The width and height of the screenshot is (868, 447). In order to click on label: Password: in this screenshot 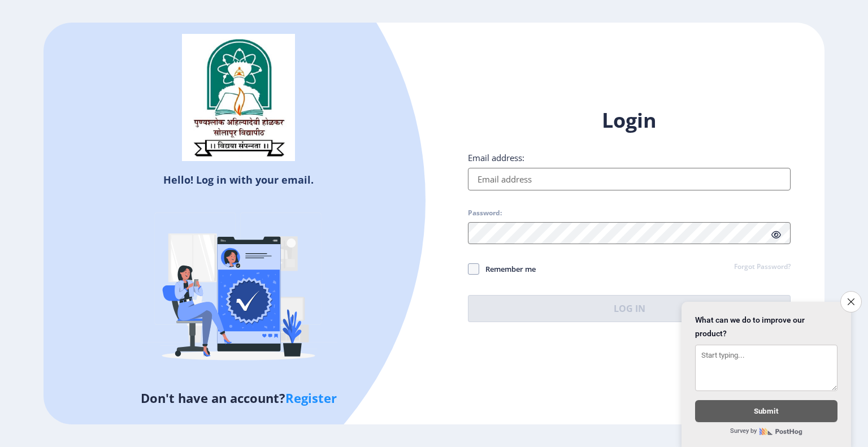, I will do `click(485, 213)`.